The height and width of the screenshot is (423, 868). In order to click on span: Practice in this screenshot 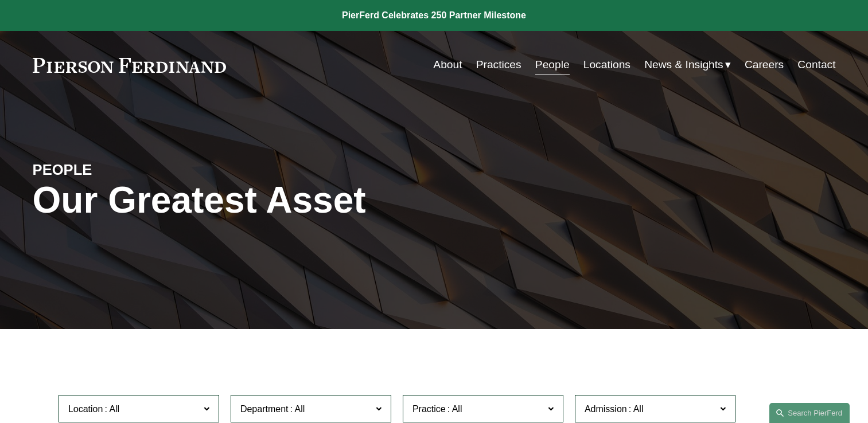, I will do `click(429, 409)`.